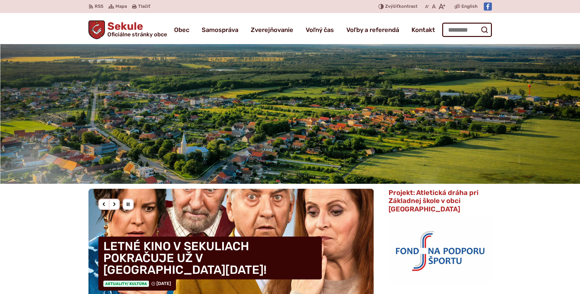 The height and width of the screenshot is (294, 580). What do you see at coordinates (99, 7) in the screenshot?
I see `span: RSS` at bounding box center [99, 7].